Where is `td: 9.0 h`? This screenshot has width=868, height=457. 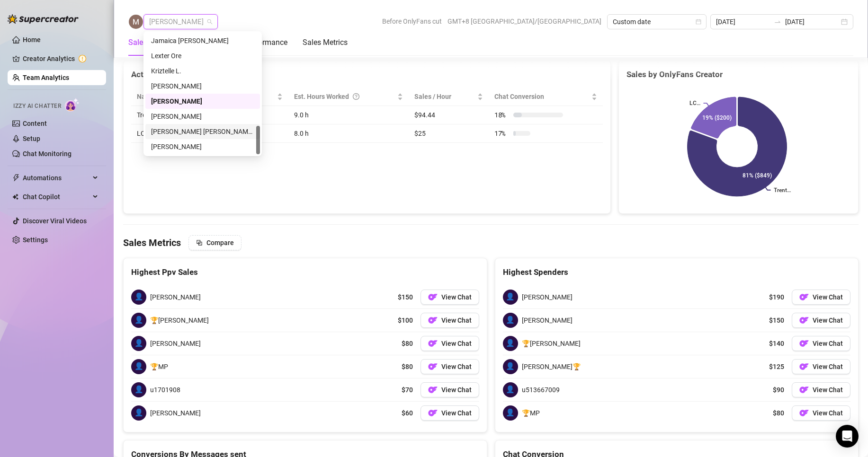 td: 9.0 h is located at coordinates (349, 115).